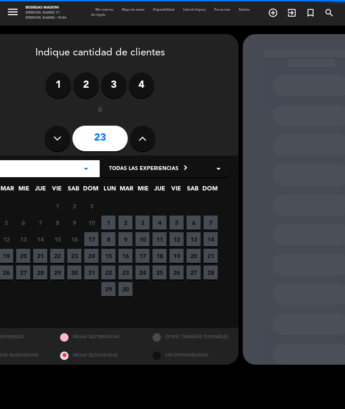 The image size is (345, 409). What do you see at coordinates (194, 10) in the screenshot?
I see `span: Lista de Espera` at bounding box center [194, 10].